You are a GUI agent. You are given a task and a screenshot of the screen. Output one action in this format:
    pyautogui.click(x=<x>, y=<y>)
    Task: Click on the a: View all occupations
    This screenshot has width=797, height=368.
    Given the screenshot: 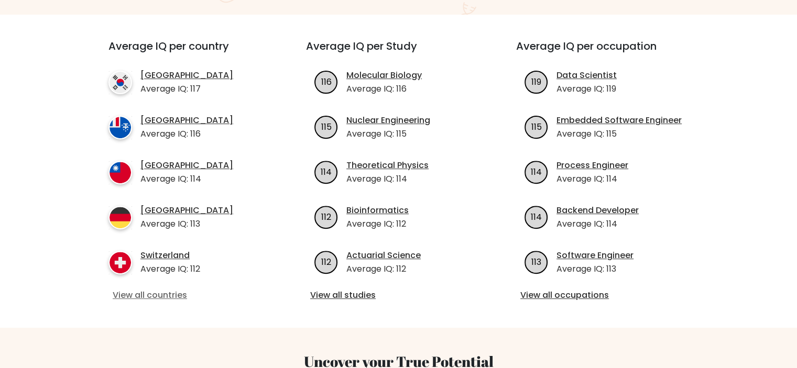 What is the action you would take?
    pyautogui.click(x=608, y=295)
    